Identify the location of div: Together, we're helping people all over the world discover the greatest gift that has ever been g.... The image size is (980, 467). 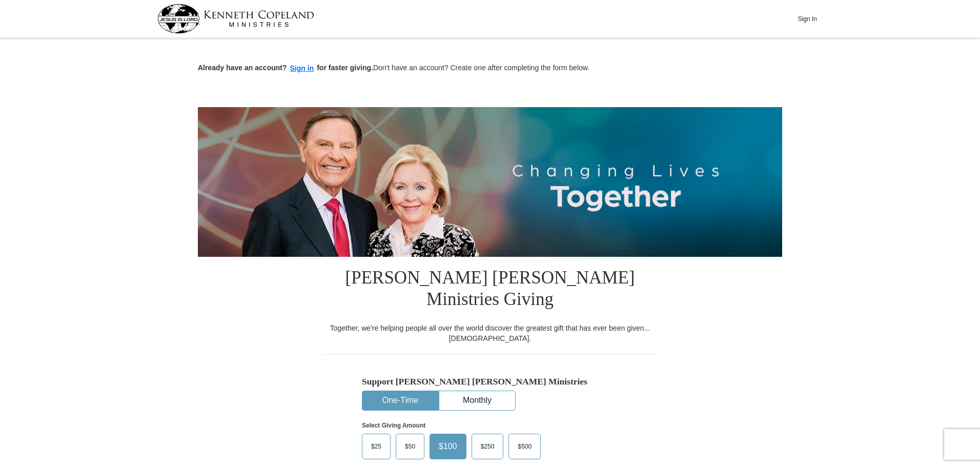
(490, 334).